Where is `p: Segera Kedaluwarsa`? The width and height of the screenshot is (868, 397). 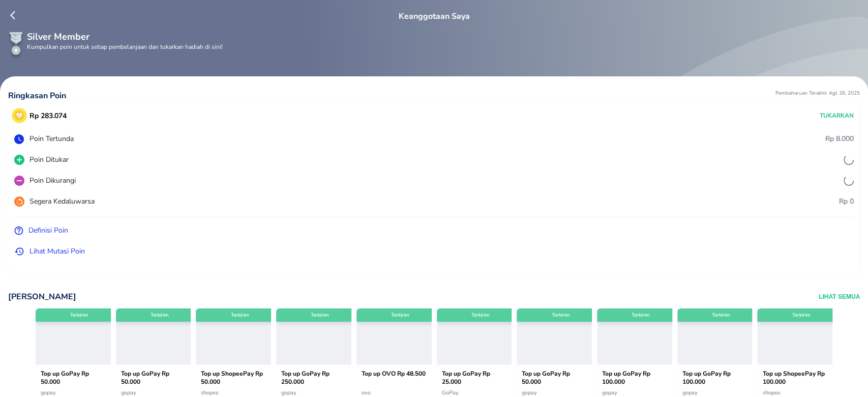
p: Segera Kedaluwarsa is located at coordinates (62, 201).